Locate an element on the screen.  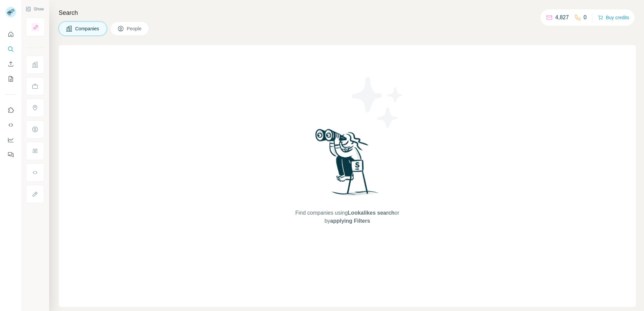
button: Search is located at coordinates (11, 49).